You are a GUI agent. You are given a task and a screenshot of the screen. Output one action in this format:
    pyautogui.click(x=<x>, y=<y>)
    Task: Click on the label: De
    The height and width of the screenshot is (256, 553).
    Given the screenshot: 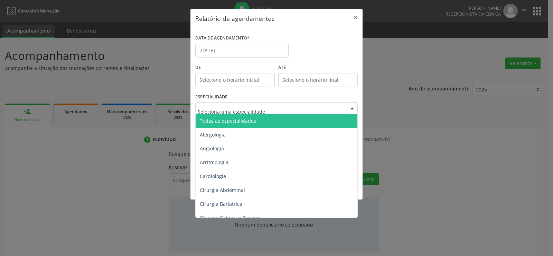 What is the action you would take?
    pyautogui.click(x=235, y=67)
    